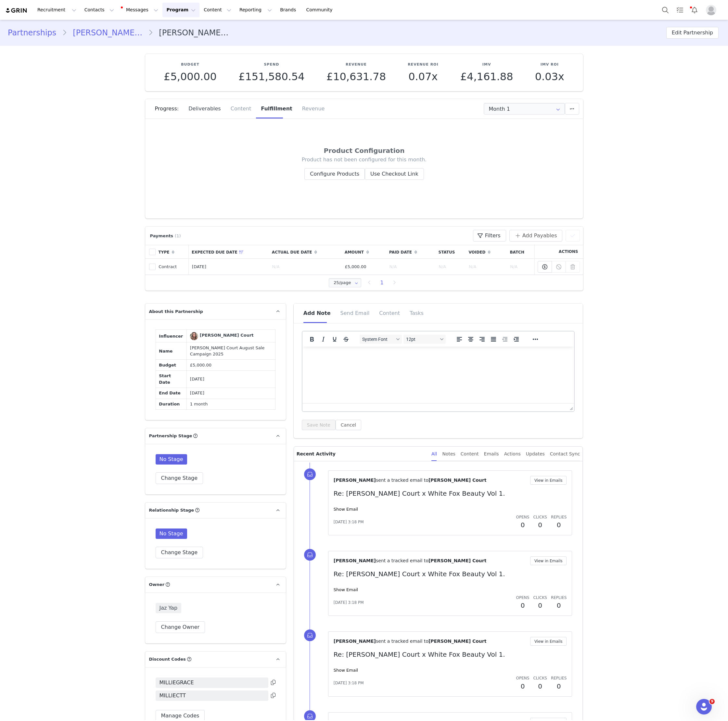 The image size is (728, 721). I want to click on div: Revenue, so click(311, 109).